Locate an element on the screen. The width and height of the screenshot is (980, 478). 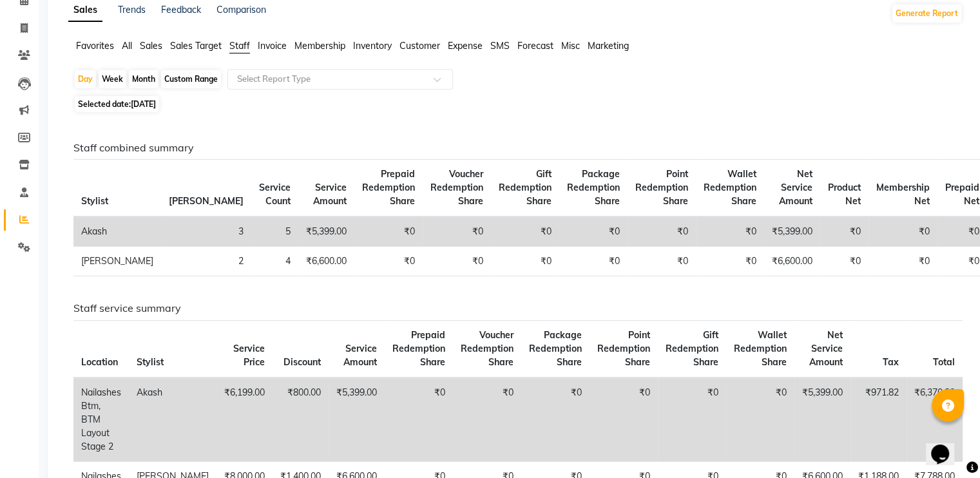
span: Selected date: is located at coordinates (117, 103).